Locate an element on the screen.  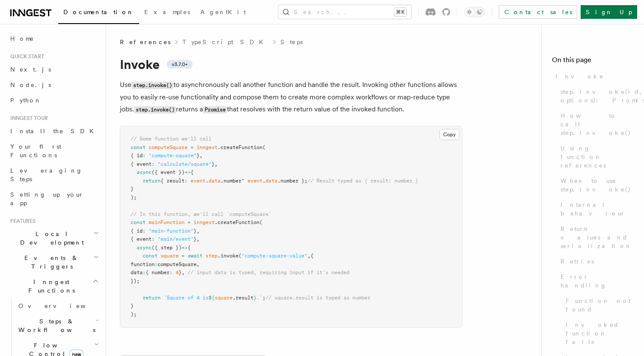
span: // input data is typed, requiring input if it's needed is located at coordinates (268, 272).